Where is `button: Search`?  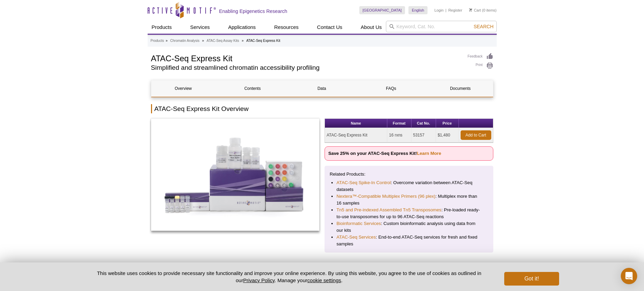
button: Search is located at coordinates (483, 27).